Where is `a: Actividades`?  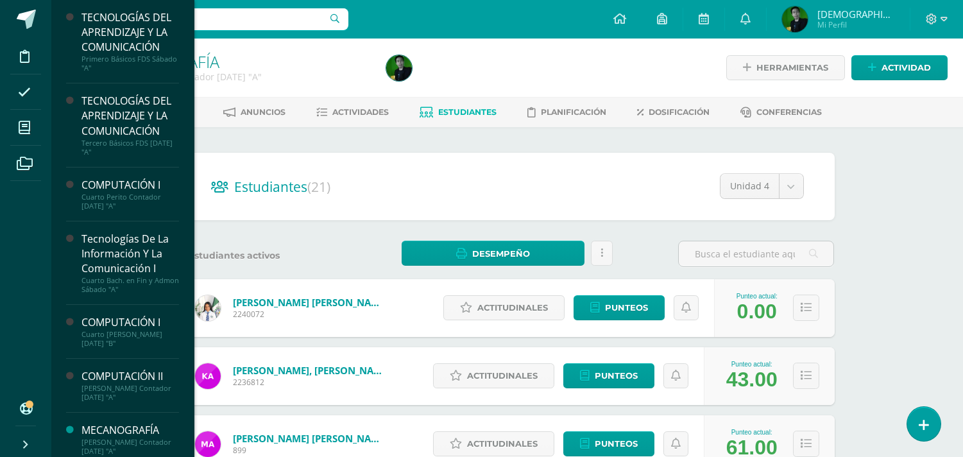
a: Actividades is located at coordinates (352, 112).